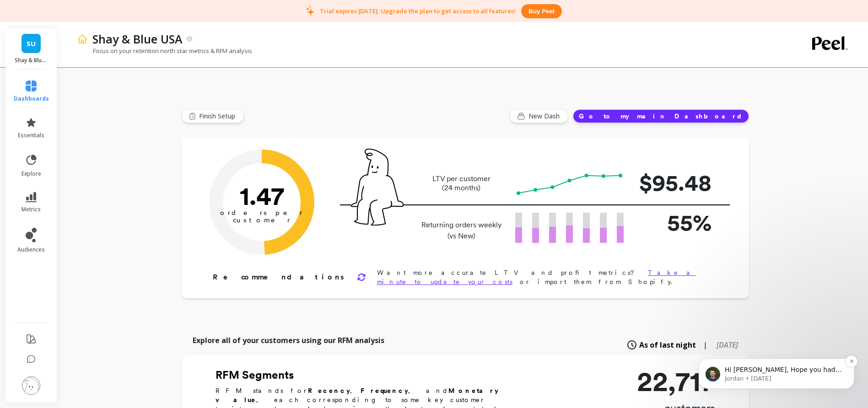  What do you see at coordinates (461, 183) in the screenshot?
I see `p: LTV per customer (24 months)` at bounding box center [461, 183].